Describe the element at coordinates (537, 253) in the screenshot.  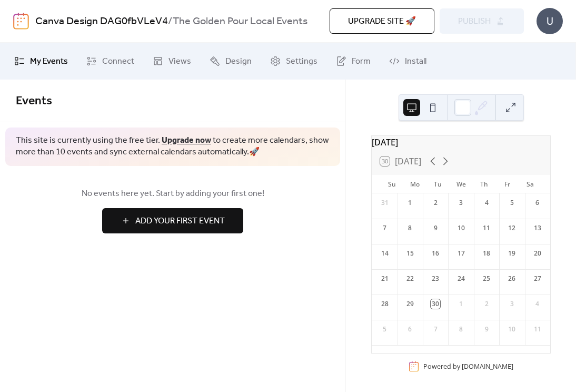
I see `div: 20` at that location.